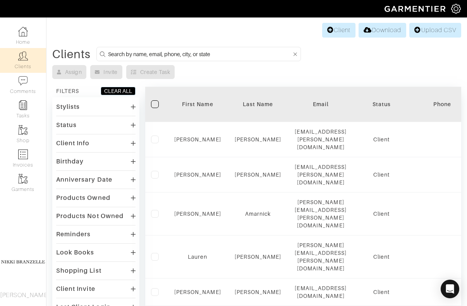  I want to click on img: reminder-icon-8004d30b9f0a5d33ae49ab947aed9ed385cf756f9e5892f1edd6e32f2345188e.png, so click(23, 105).